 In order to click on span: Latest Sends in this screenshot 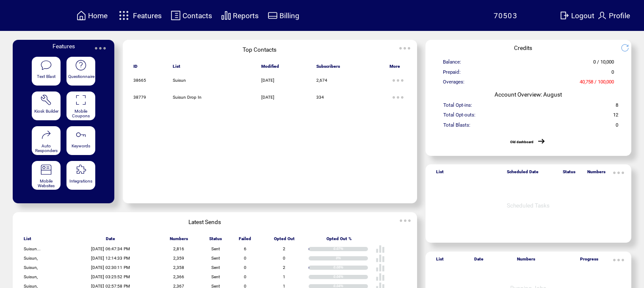, I will do `click(204, 222)`.